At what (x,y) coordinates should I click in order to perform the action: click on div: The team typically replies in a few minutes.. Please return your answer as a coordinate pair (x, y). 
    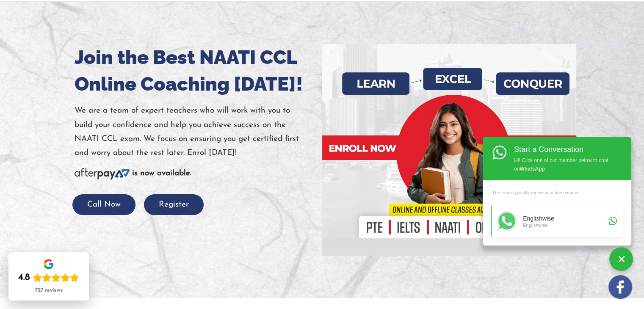
    Looking at the image, I should click on (557, 192).